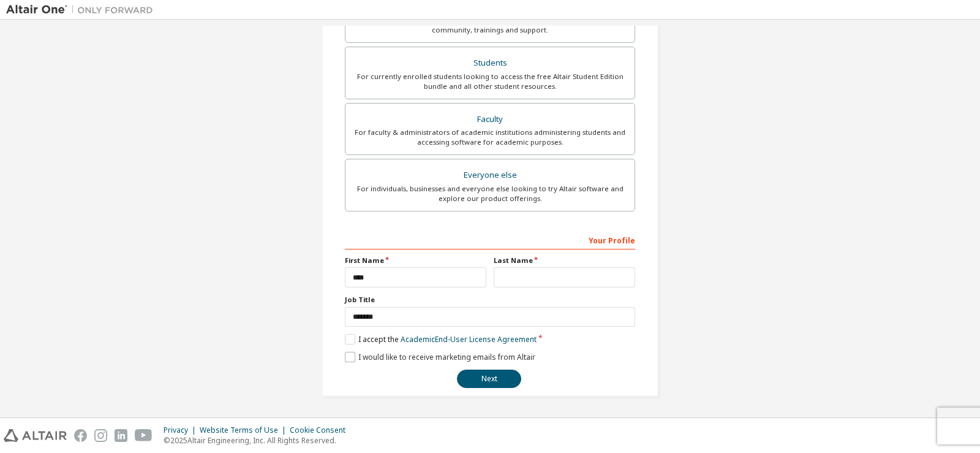  Describe the element at coordinates (35, 435) in the screenshot. I see `img: altair_logo.svg` at that location.